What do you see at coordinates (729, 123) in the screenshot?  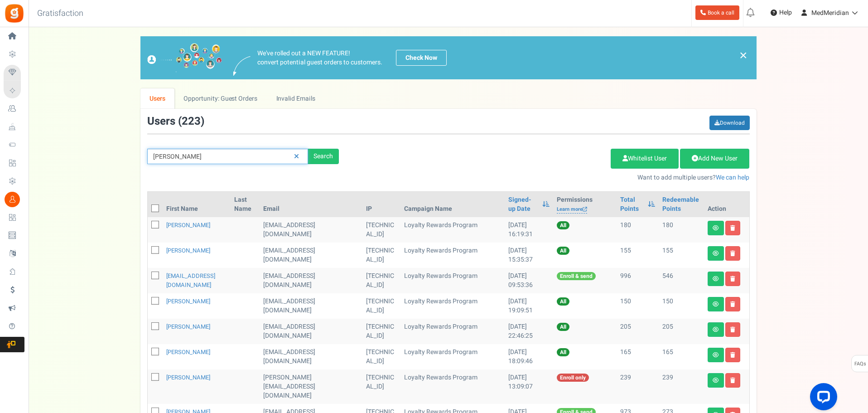 I see `a: Download` at bounding box center [729, 123].